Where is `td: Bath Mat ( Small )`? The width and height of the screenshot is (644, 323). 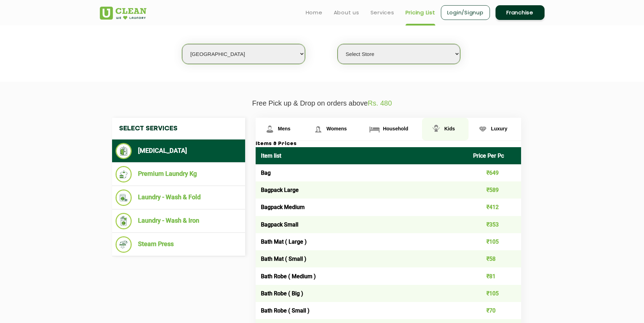
td: Bath Mat ( Small ) is located at coordinates (361, 259).